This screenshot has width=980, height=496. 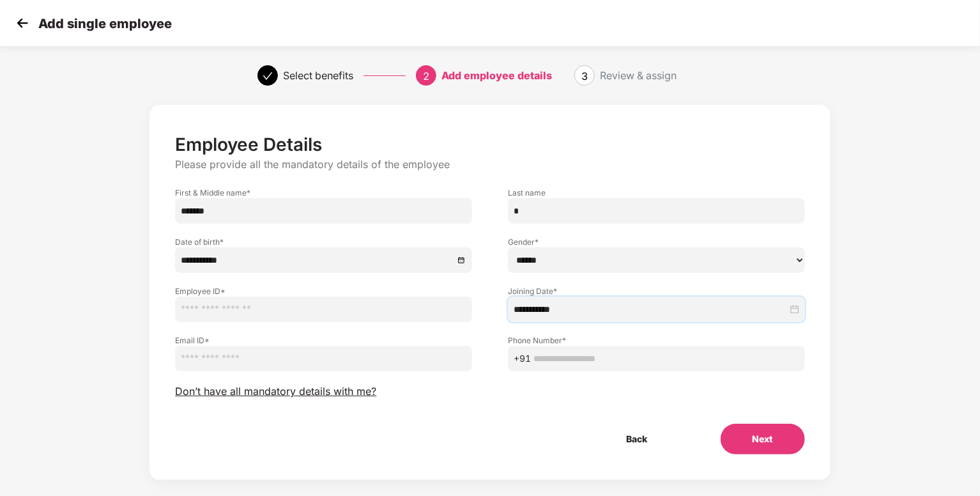 I want to click on div: Add employee details, so click(x=497, y=76).